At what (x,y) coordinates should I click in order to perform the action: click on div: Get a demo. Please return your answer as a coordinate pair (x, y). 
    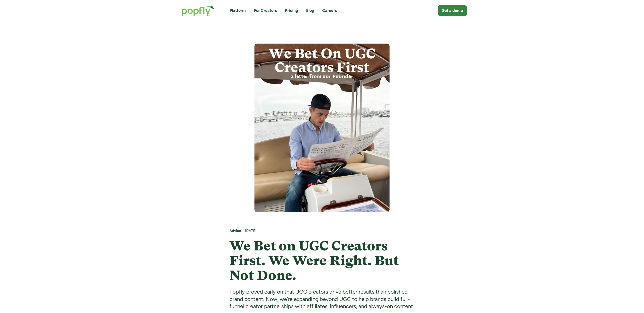
    Looking at the image, I should click on (452, 10).